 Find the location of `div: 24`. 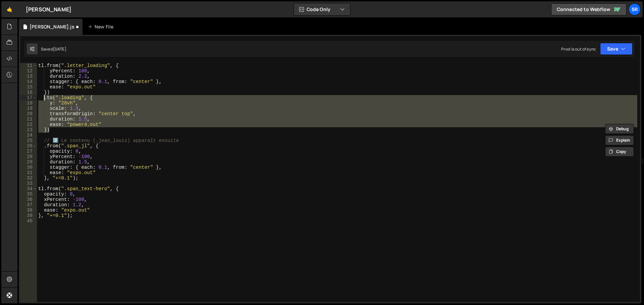

div: 24 is located at coordinates (28, 136).